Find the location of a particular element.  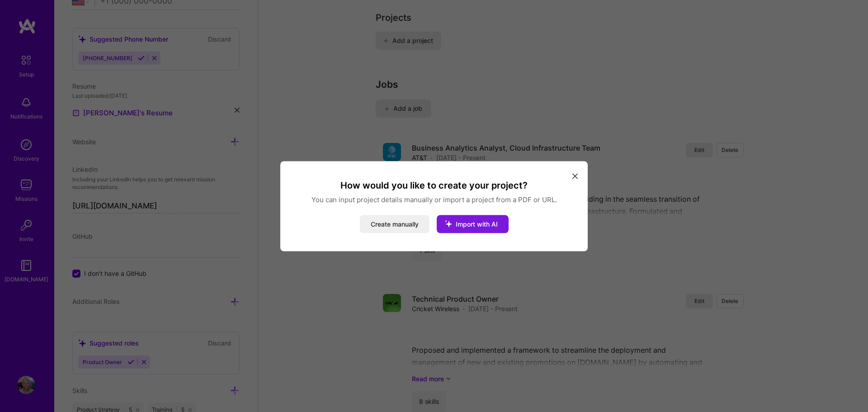

i: icon StarsWhite is located at coordinates (449, 224).